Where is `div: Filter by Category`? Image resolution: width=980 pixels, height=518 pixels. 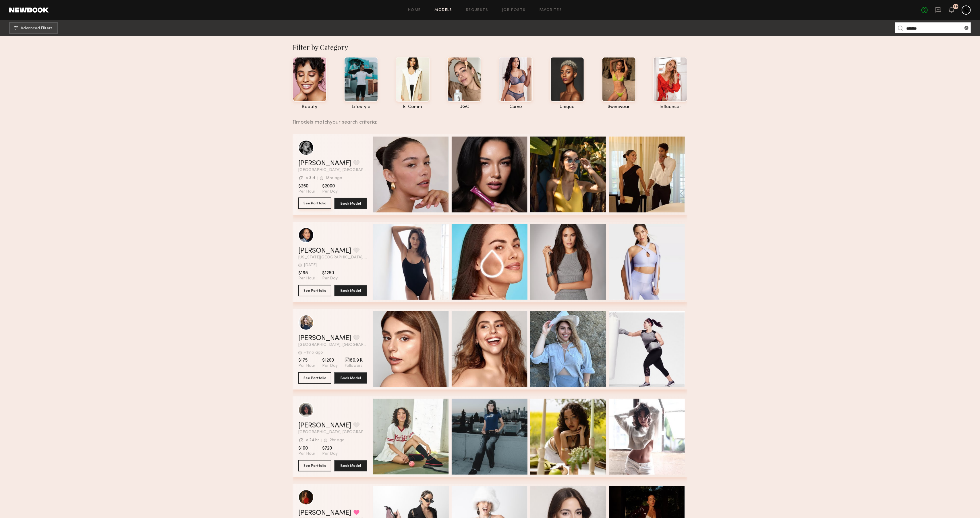 div: Filter by Category is located at coordinates (490, 47).